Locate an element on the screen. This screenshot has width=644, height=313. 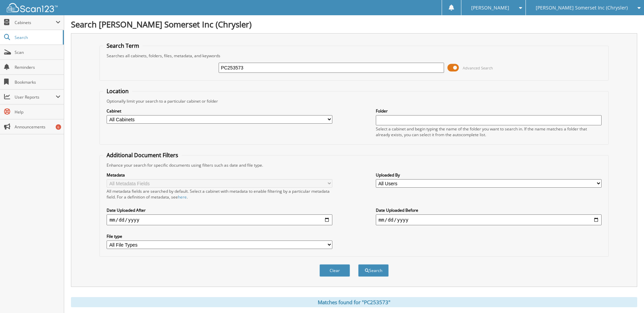
div: Matches found for "PC253573" is located at coordinates (354, 302).